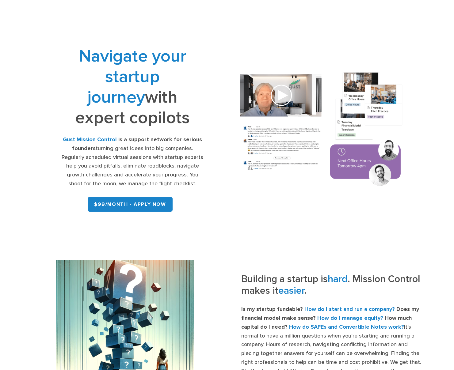  What do you see at coordinates (330, 314) in the screenshot?
I see `strong: Does my financial model make sense?` at bounding box center [330, 314].